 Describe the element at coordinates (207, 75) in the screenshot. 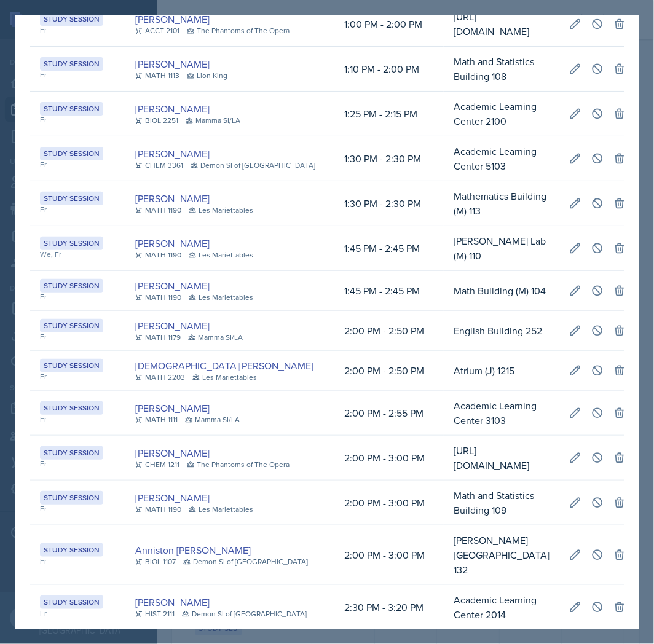

I see `div: Lion King` at that location.